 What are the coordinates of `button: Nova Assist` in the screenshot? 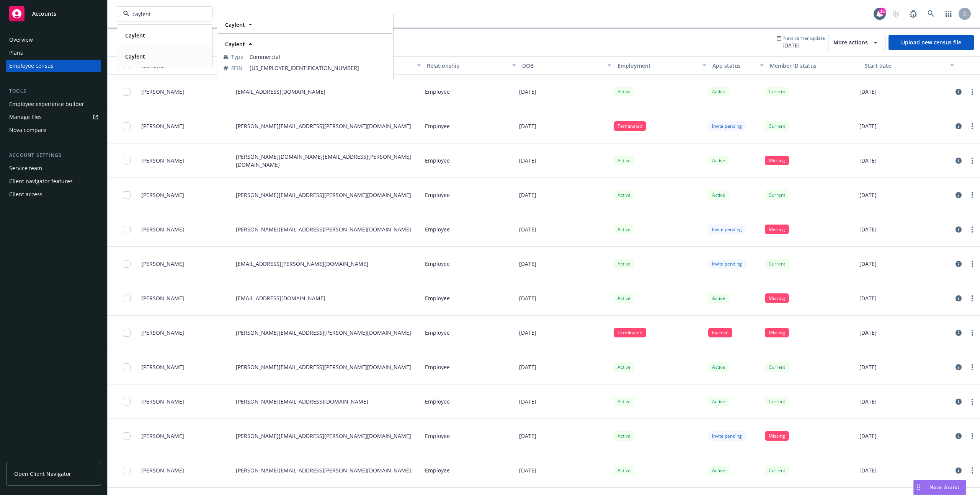 It's located at (940, 487).